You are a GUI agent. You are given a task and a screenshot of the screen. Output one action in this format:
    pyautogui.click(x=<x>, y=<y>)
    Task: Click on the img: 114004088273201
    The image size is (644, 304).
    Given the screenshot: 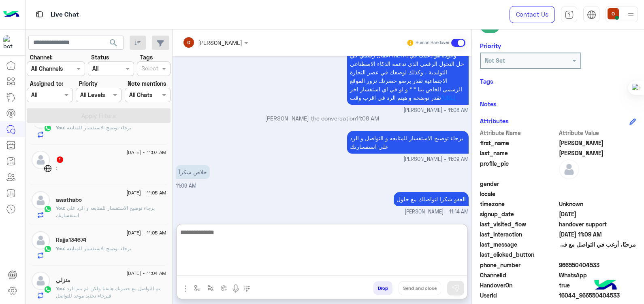 What is the action you would take?
    pyautogui.click(x=10, y=42)
    